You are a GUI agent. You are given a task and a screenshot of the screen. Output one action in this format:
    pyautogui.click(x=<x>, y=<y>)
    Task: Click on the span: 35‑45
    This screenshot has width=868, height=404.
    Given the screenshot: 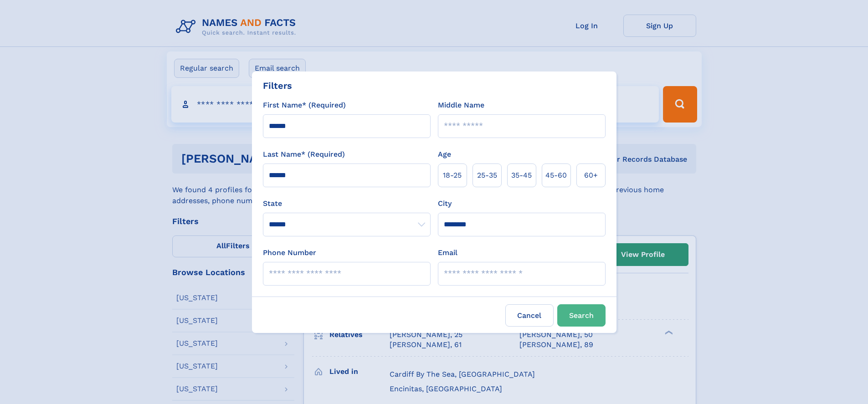 What is the action you would take?
    pyautogui.click(x=521, y=175)
    